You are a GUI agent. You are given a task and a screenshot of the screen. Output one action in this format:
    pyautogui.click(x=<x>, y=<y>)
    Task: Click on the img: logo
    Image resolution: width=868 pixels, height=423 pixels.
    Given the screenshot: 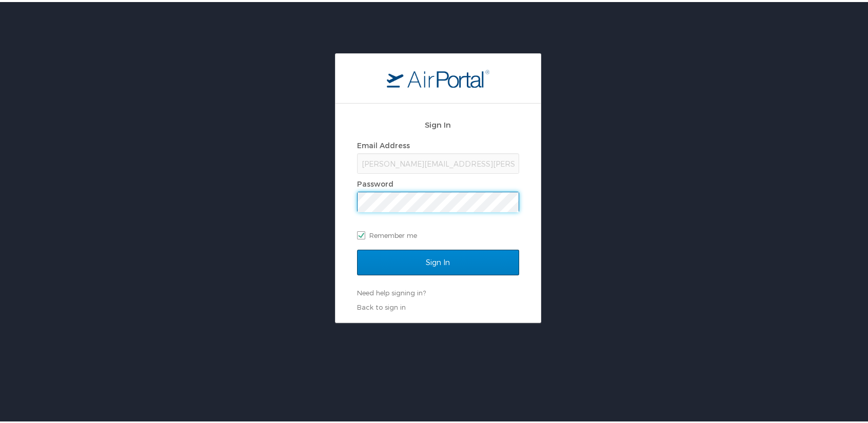 What is the action you would take?
    pyautogui.click(x=438, y=76)
    